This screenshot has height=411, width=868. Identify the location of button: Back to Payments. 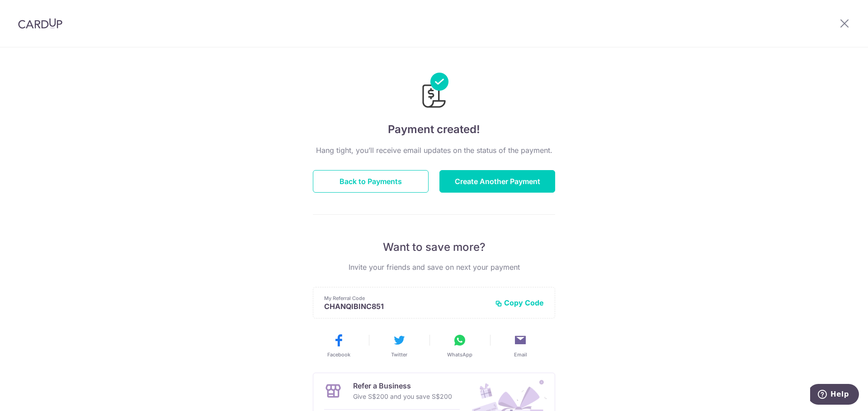
(370, 181).